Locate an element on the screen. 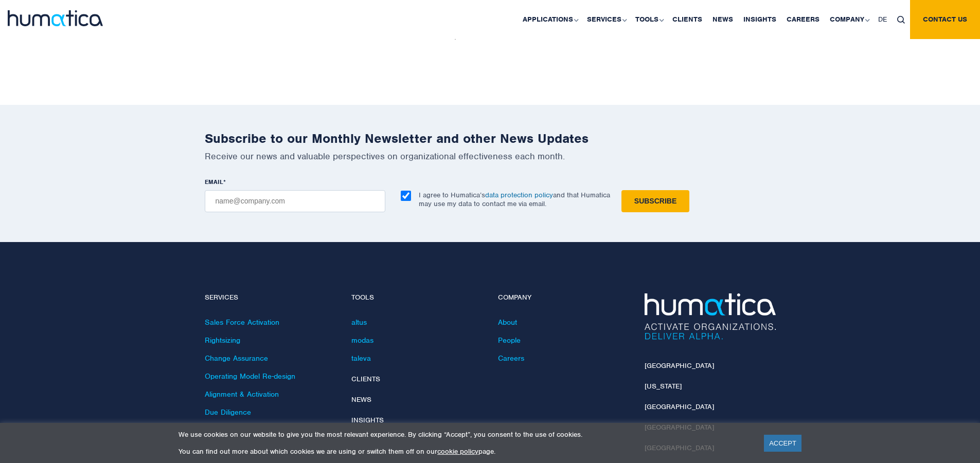 This screenshot has width=980, height=463. span: EMAIL is located at coordinates (214, 182).